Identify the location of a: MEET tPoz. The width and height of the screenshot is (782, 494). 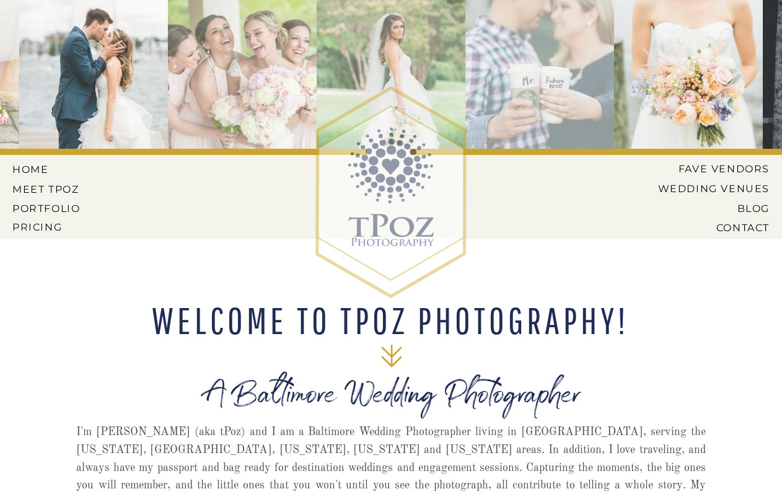
(46, 189).